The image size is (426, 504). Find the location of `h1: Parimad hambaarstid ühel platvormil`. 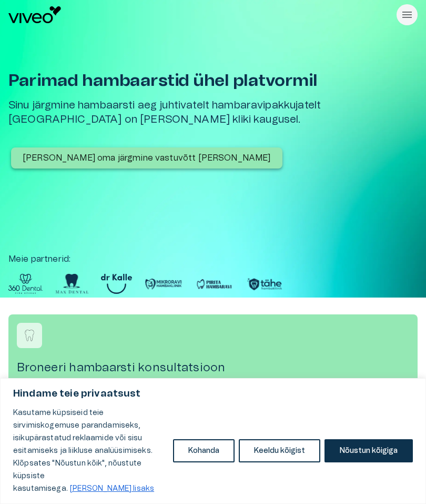

h1: Parimad hambaarstid ühel platvormil is located at coordinates (179, 80).